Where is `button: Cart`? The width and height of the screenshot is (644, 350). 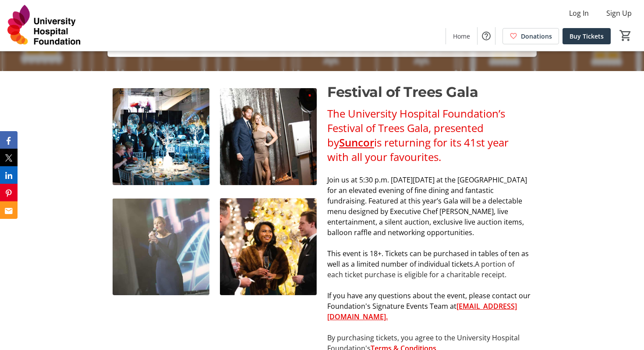 button: Cart is located at coordinates (626, 36).